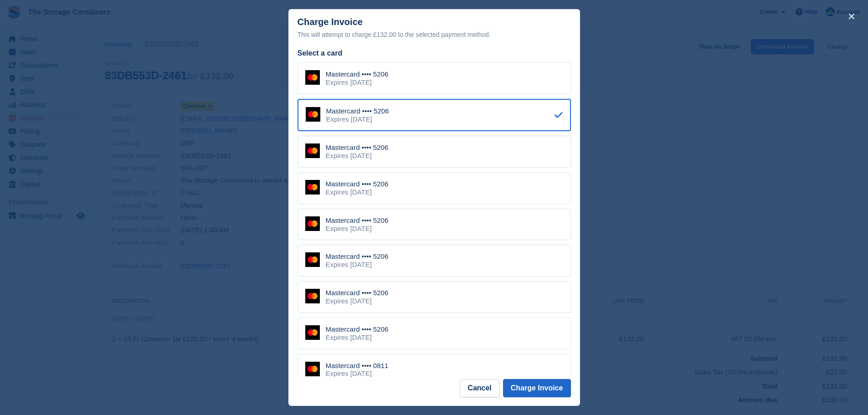  Describe the element at coordinates (480, 388) in the screenshot. I see `button: Cancel` at that location.